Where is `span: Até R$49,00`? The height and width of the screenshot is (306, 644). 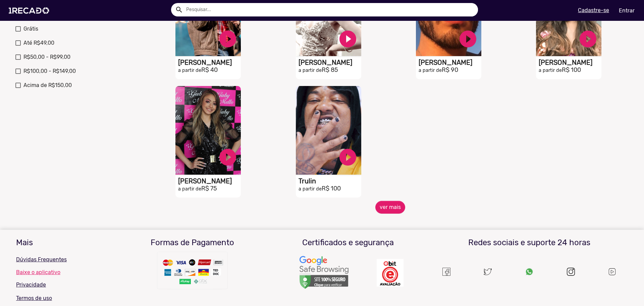 span: Até R$49,00 is located at coordinates (39, 43).